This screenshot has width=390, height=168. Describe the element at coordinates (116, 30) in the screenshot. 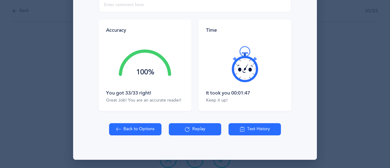

I see `div: Accuracy` at that location.